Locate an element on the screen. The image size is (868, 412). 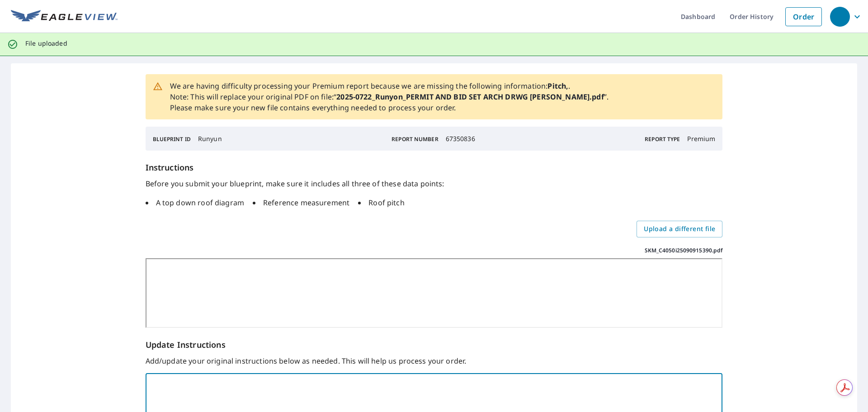
p: Blueprint ID is located at coordinates (172, 139).